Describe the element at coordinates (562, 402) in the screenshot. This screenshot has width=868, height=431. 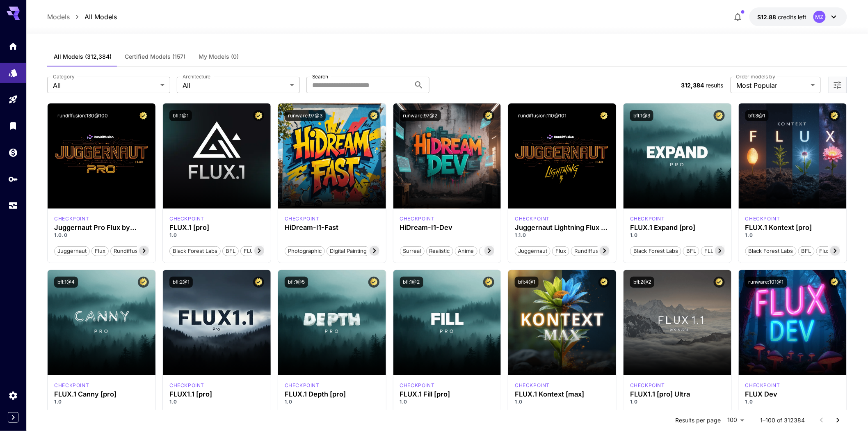
I see `p: 1.0` at that location.